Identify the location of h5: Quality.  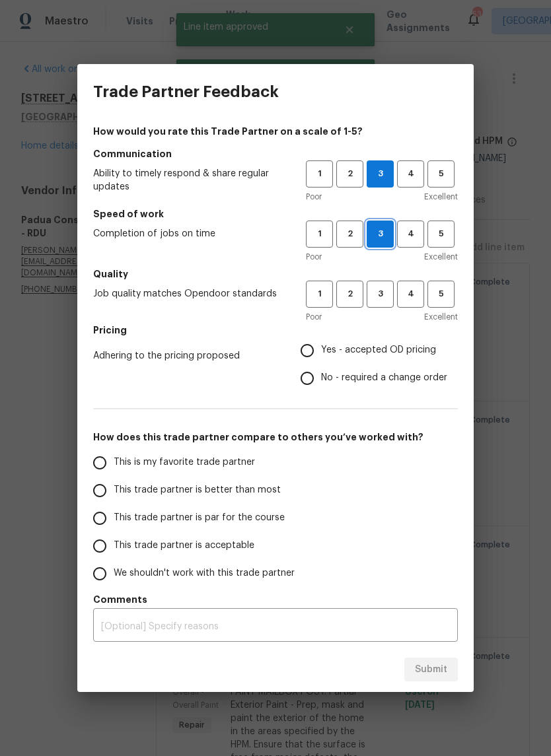
(276, 274).